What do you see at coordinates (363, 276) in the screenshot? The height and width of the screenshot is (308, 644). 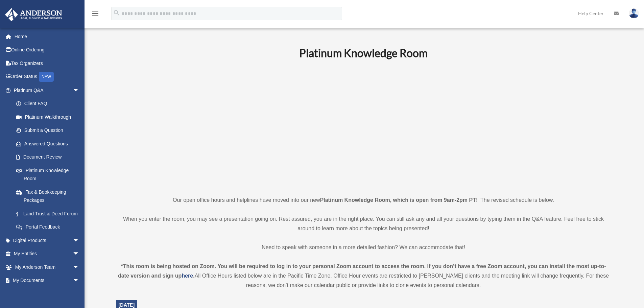 I see `div: All Office Hours listed below are in the Pacific Time Zone. Office Hour events are restricted to ...` at bounding box center [363, 276].